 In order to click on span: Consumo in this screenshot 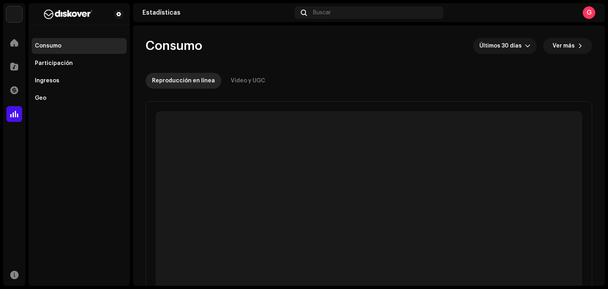, I will do `click(174, 46)`.